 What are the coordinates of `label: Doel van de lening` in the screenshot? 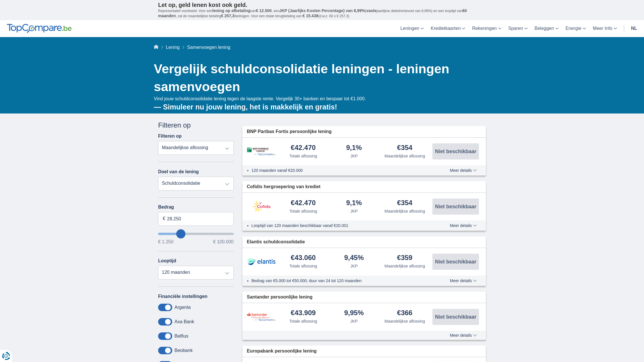 It's located at (178, 172).